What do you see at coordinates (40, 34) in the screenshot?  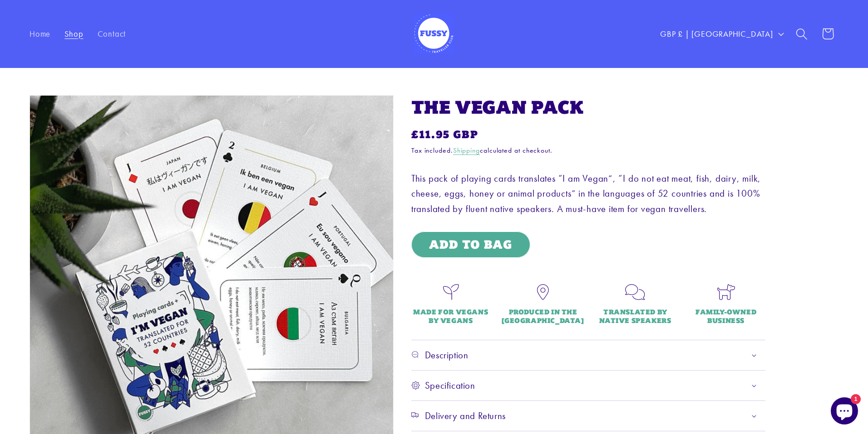 I see `a: Home` at bounding box center [40, 34].